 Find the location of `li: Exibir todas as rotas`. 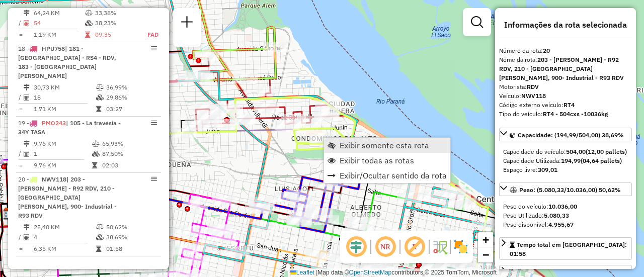

li: Exibir todas as rotas is located at coordinates (387, 160).